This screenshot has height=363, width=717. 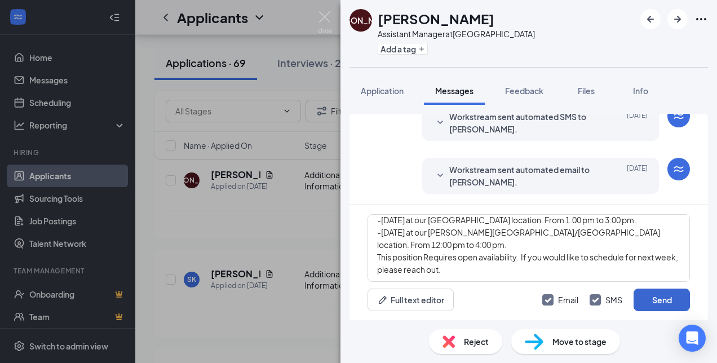 What do you see at coordinates (524, 91) in the screenshot?
I see `span: Feedback` at bounding box center [524, 91].